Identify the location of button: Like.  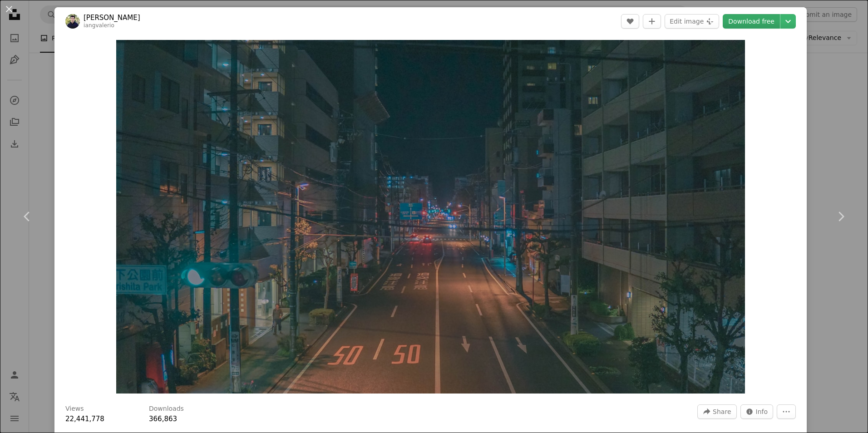
(630, 21).